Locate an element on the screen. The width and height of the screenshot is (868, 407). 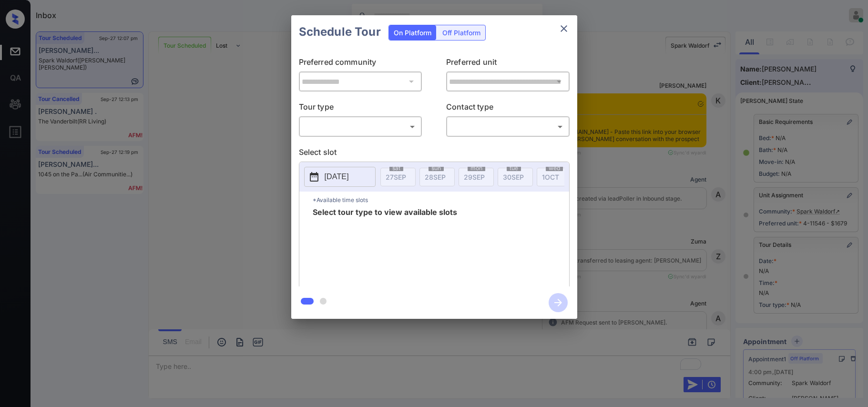
h2: Schedule Tour is located at coordinates (340, 32).